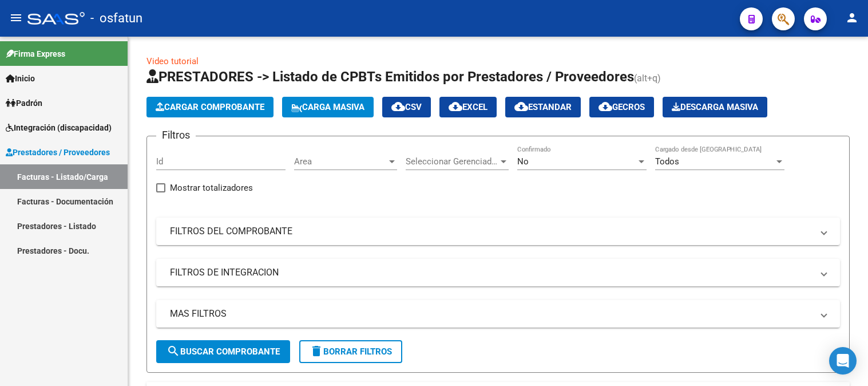 This screenshot has height=386, width=868. I want to click on button: Cargar Comprobante, so click(210, 107).